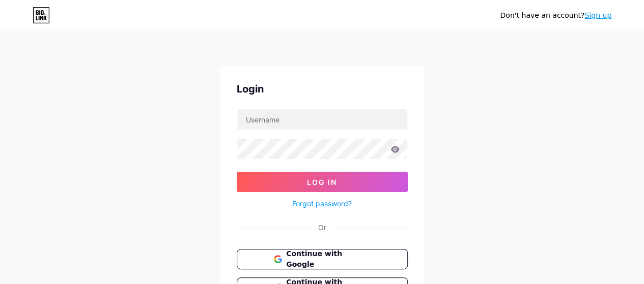  What do you see at coordinates (322, 119) in the screenshot?
I see `input: Username` at bounding box center [322, 119].